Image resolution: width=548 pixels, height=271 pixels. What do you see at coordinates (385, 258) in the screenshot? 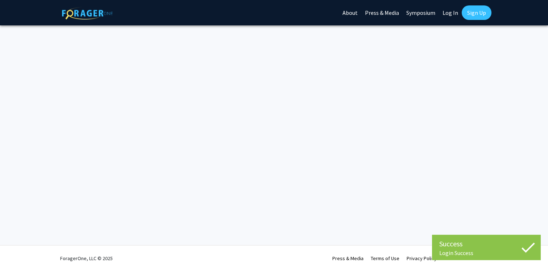
I see `a: Terms of Use` at bounding box center [385, 258].